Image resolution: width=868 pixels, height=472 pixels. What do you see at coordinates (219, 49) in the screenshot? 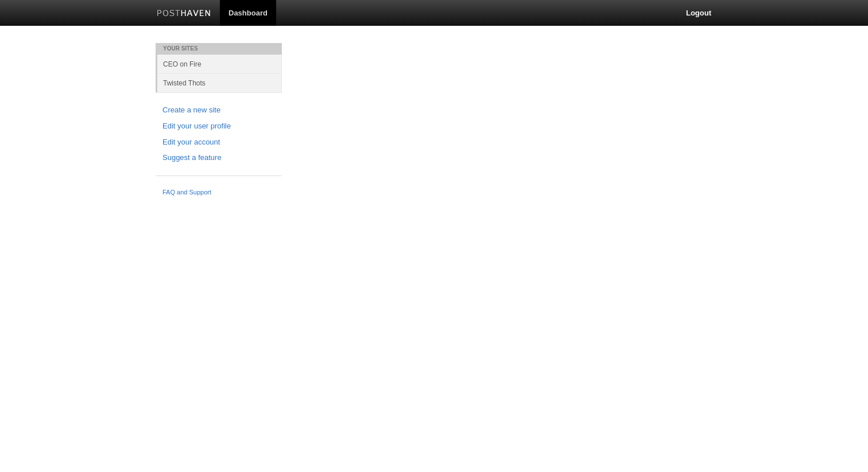
I see `li: Your Sites` at bounding box center [219, 49].